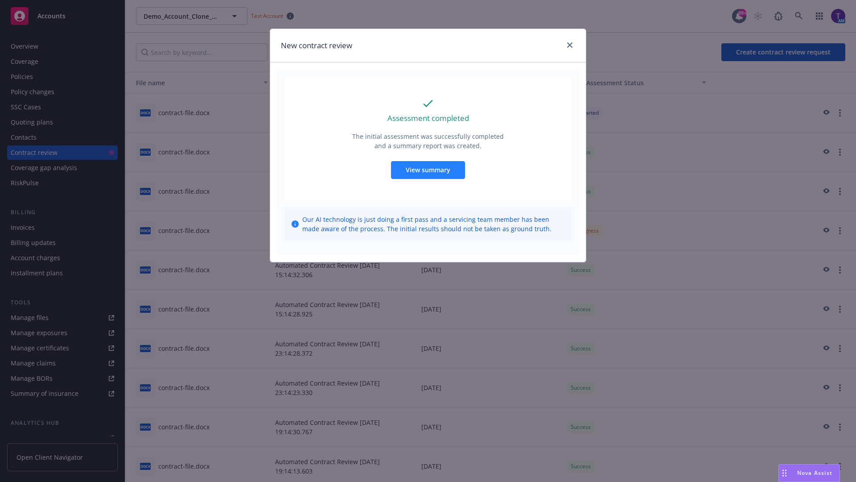 This screenshot has width=856, height=482. I want to click on span: Nova Assist, so click(815, 472).